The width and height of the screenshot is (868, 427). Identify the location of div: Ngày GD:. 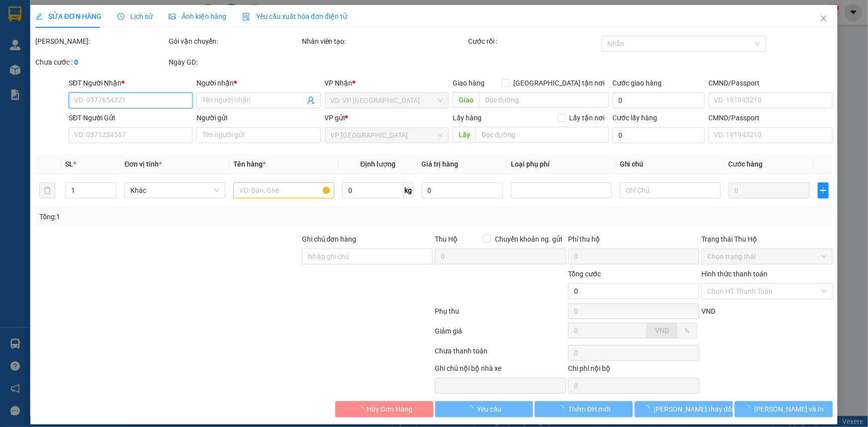
(234, 62).